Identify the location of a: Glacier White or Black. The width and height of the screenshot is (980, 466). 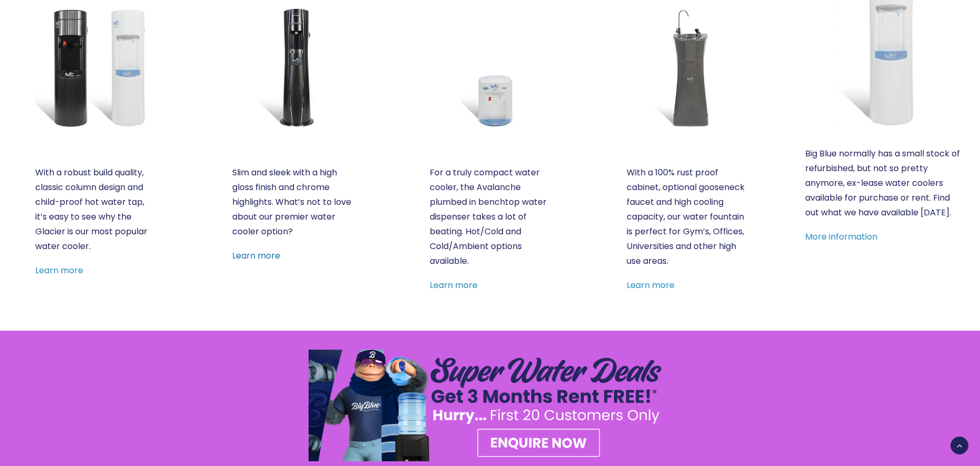
(96, 68).